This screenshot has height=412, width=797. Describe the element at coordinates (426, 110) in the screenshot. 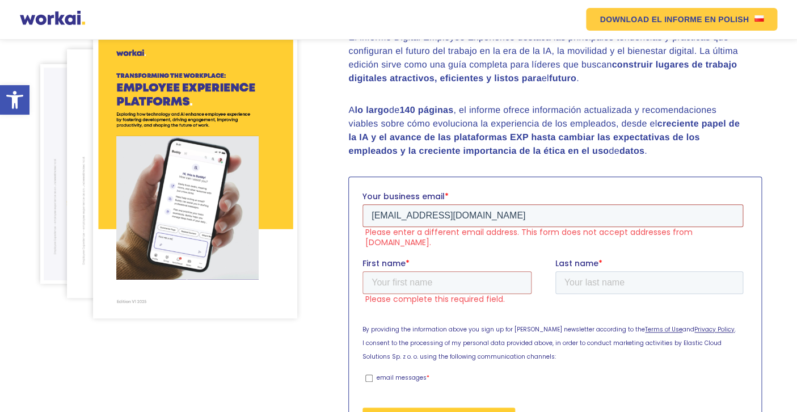

I see `strong: 140 páginas` at that location.